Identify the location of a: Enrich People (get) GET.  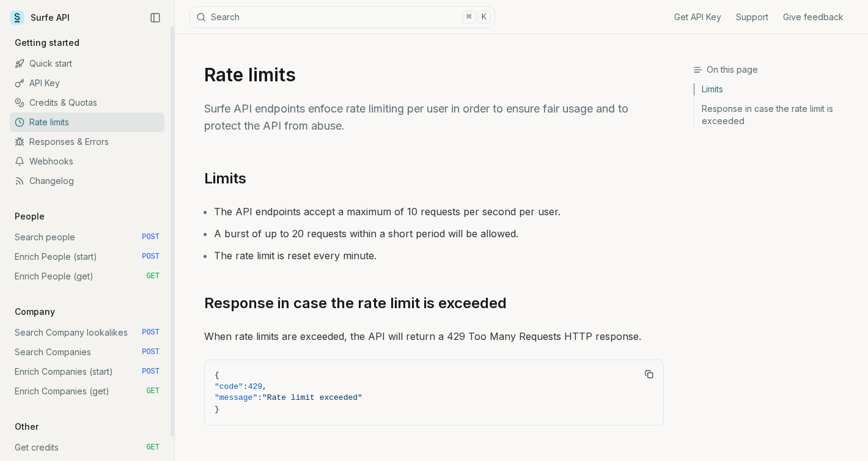
(87, 276).